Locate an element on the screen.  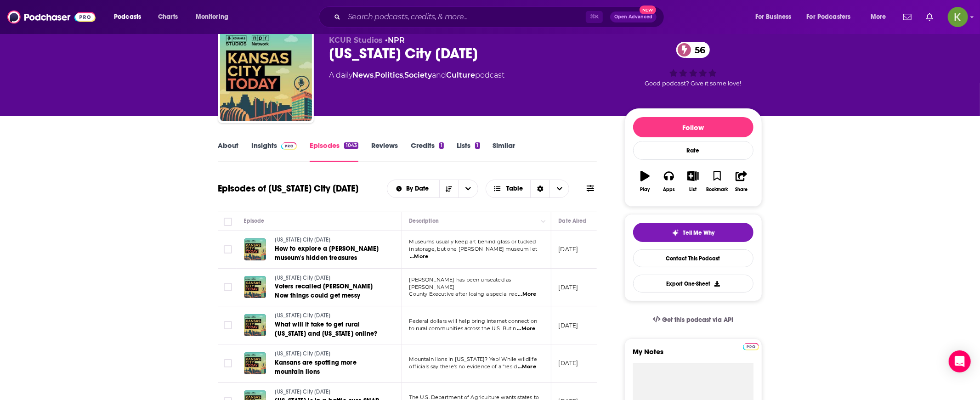
span: to rural communities across the U.S. But n is located at coordinates (463, 328).